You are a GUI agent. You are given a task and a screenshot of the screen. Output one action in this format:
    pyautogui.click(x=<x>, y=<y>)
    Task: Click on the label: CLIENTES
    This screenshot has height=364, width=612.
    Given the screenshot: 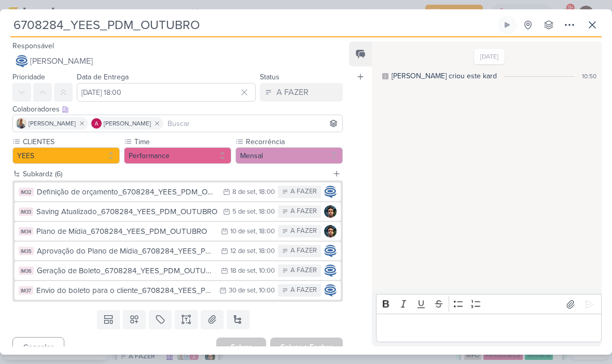 What is the action you would take?
    pyautogui.click(x=71, y=142)
    